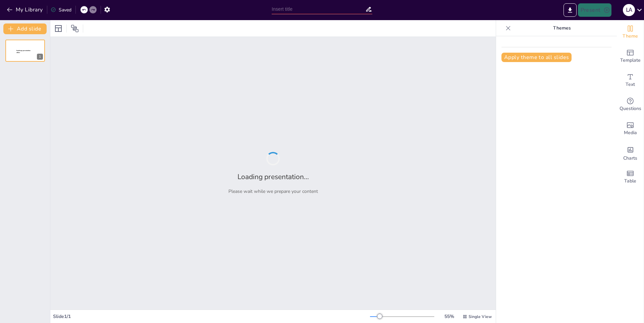 Image resolution: width=644 pixels, height=323 pixels. What do you see at coordinates (630, 85) in the screenshot?
I see `span: Text` at bounding box center [630, 85].